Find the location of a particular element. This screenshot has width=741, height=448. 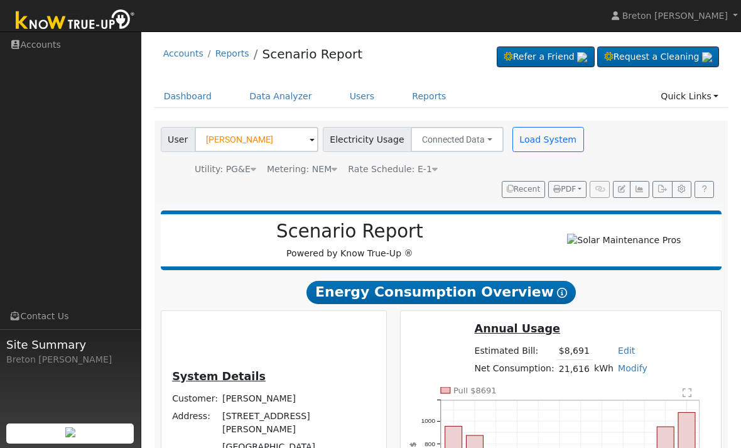

i: Show Help is located at coordinates (562, 293).